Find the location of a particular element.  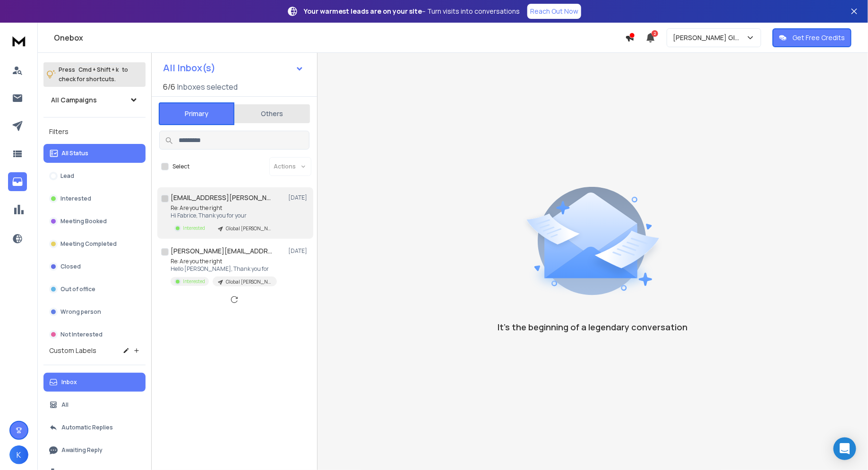

button: Primary is located at coordinates (196, 114).